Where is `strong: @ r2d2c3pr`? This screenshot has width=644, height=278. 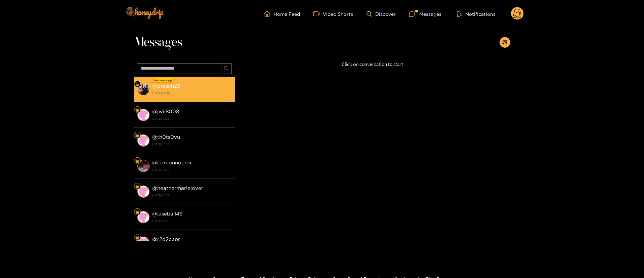 strong: @ r2d2c3pr is located at coordinates (166, 239).